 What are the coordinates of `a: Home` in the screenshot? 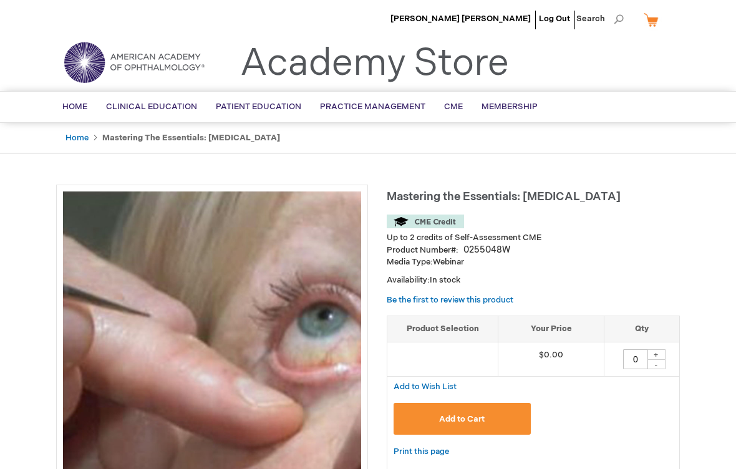 It's located at (77, 138).